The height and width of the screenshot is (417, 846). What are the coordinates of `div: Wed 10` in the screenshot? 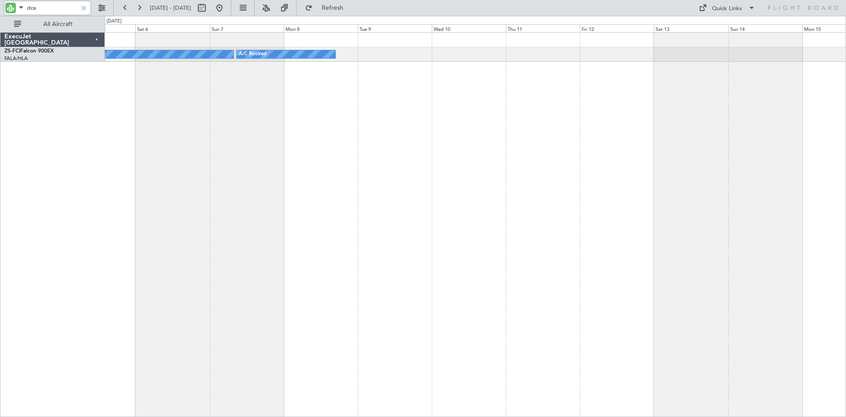 It's located at (469, 28).